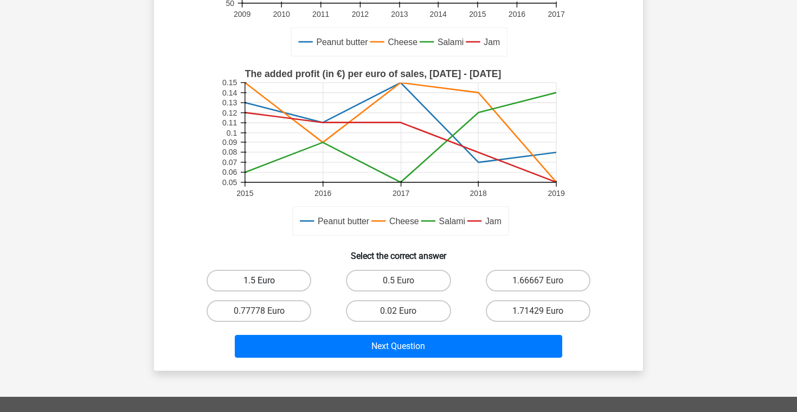  Describe the element at coordinates (399, 346) in the screenshot. I see `button: Next Question` at that location.